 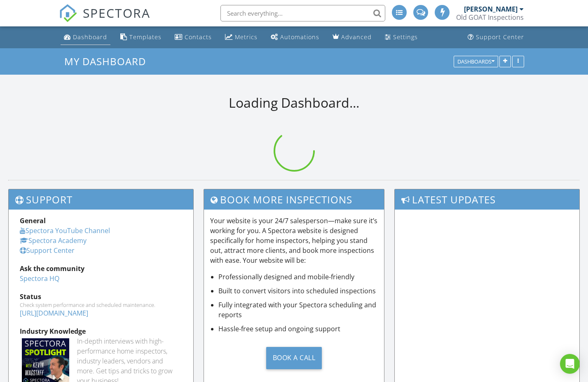 What do you see at coordinates (39, 278) in the screenshot?
I see `a: Spectora HQ` at bounding box center [39, 278].